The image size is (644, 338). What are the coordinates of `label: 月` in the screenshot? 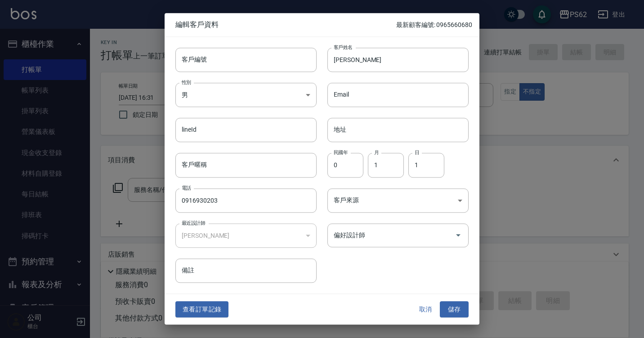 It's located at (376, 152).